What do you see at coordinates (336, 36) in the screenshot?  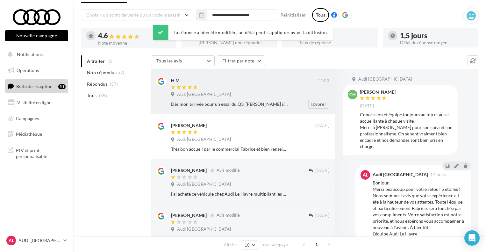 I see `div: 95 %` at bounding box center [336, 36].